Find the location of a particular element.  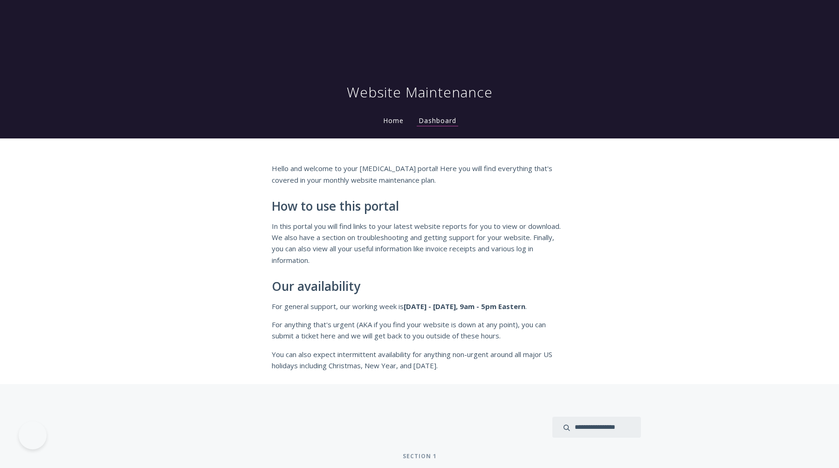

h2: How to use this portal is located at coordinates (419, 206).